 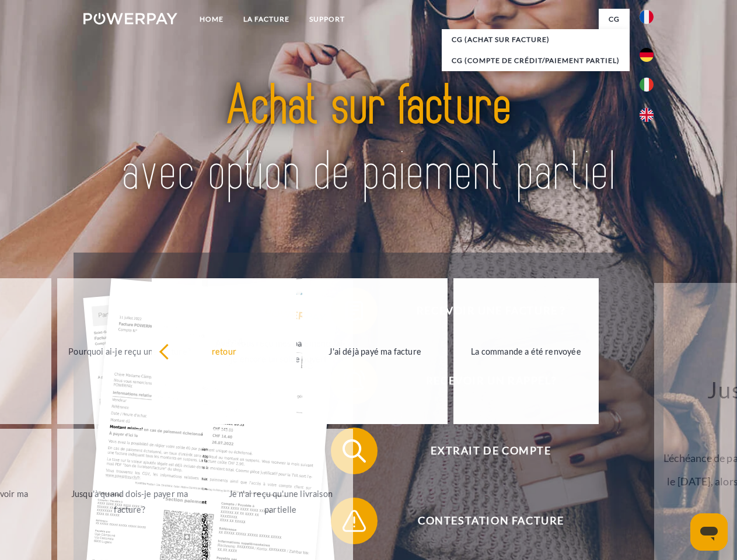 What do you see at coordinates (647, 115) in the screenshot?
I see `img: en` at bounding box center [647, 115].